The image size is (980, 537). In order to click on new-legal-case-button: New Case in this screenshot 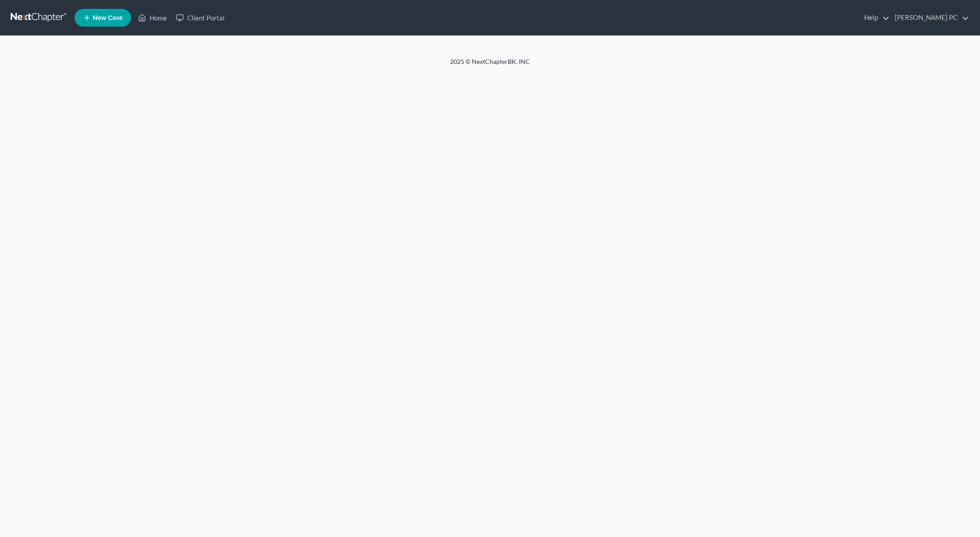, I will do `click(103, 18)`.